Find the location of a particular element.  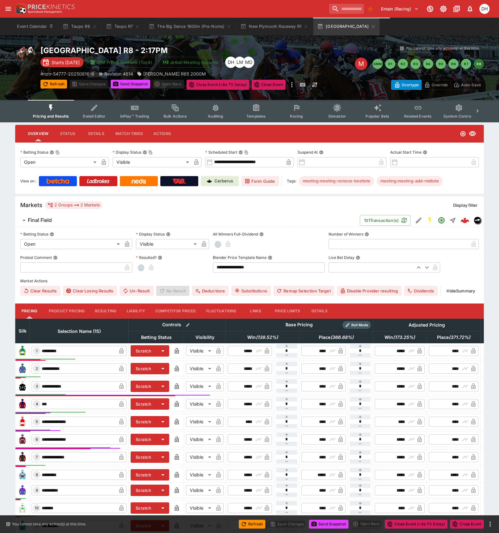

button: Actual Start Time is located at coordinates (425, 152).